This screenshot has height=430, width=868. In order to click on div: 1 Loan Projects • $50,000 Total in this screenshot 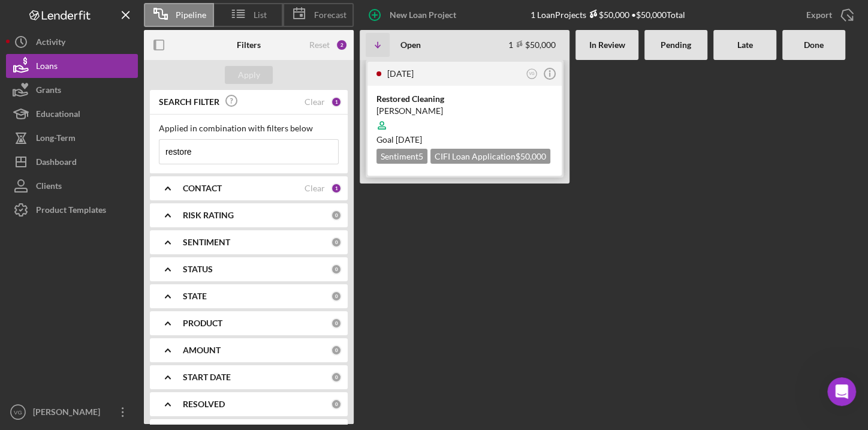, I will do `click(608, 14)`.